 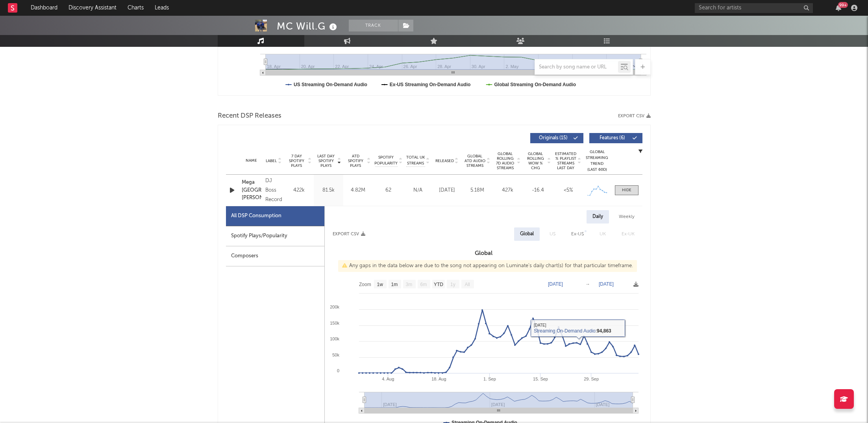 I want to click on text: US Streaming On-Demand Audio, so click(x=330, y=84).